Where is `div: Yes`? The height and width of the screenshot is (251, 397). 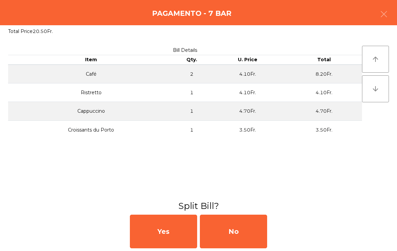
div: Yes is located at coordinates (164, 231).